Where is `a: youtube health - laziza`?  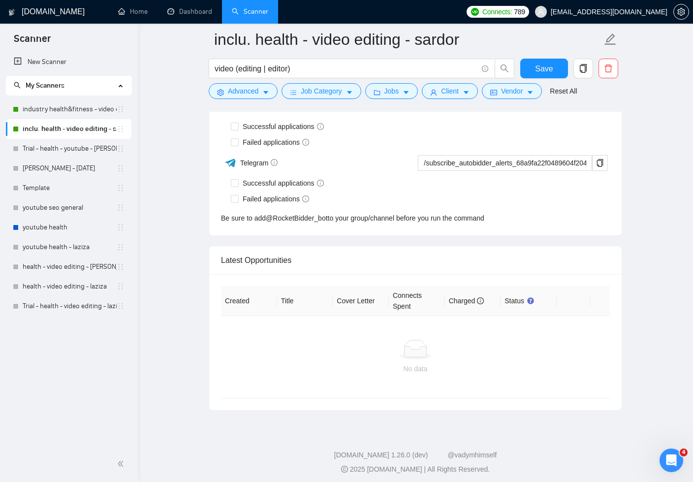
a: youtube health - laziza is located at coordinates (69, 247).